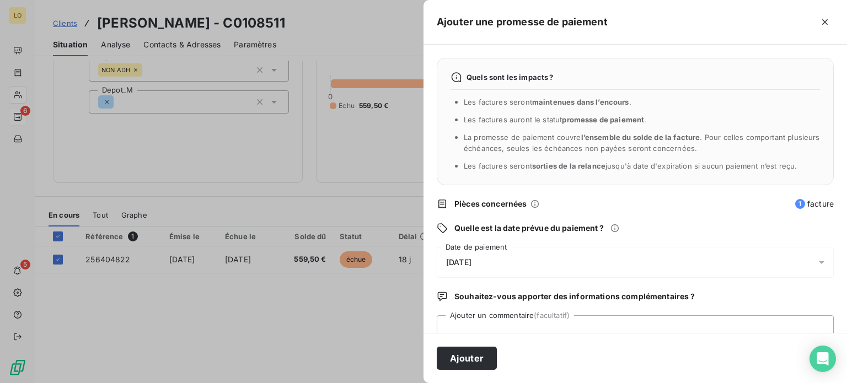 The width and height of the screenshot is (847, 383). Describe the element at coordinates (548, 102) in the screenshot. I see `span: Les factures seront .` at that location.